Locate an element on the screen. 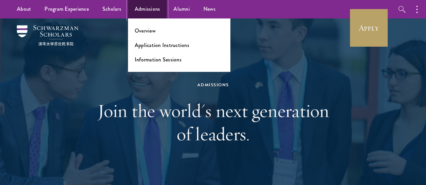  a: Apply is located at coordinates (368, 28).